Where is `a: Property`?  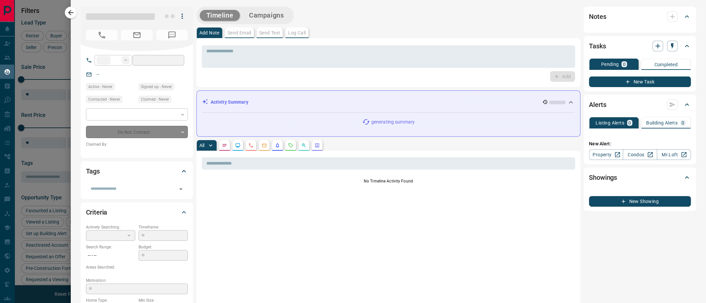
a: Property is located at coordinates (606, 154).